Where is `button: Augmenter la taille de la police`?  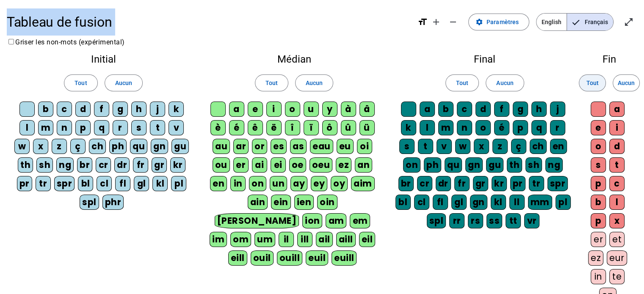
button: Augmenter la taille de la police is located at coordinates (436, 22).